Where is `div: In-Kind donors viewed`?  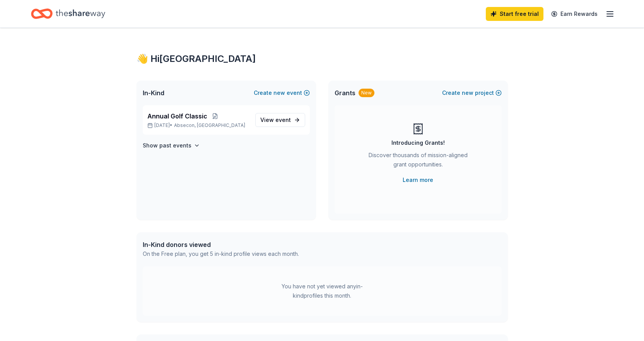 div: In-Kind donors viewed is located at coordinates (221, 245).